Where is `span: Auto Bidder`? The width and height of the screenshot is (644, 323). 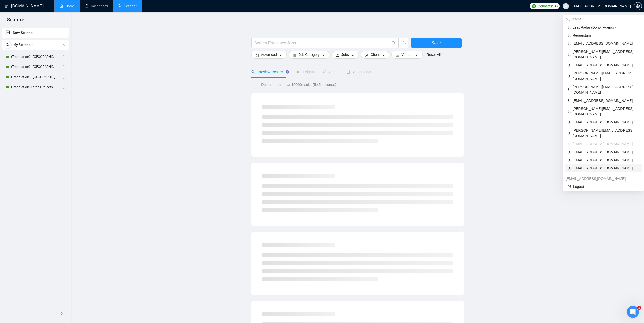 span: Auto Bidder is located at coordinates (359, 72).